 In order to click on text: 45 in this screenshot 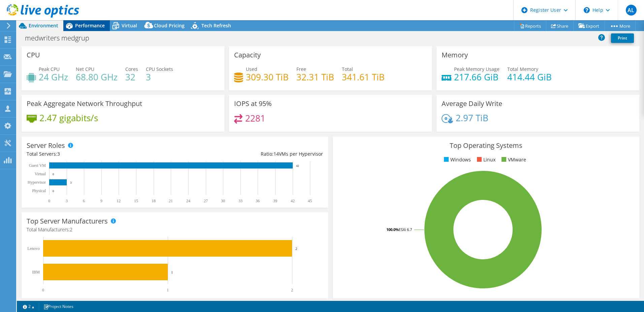, I will do `click(310, 201)`.